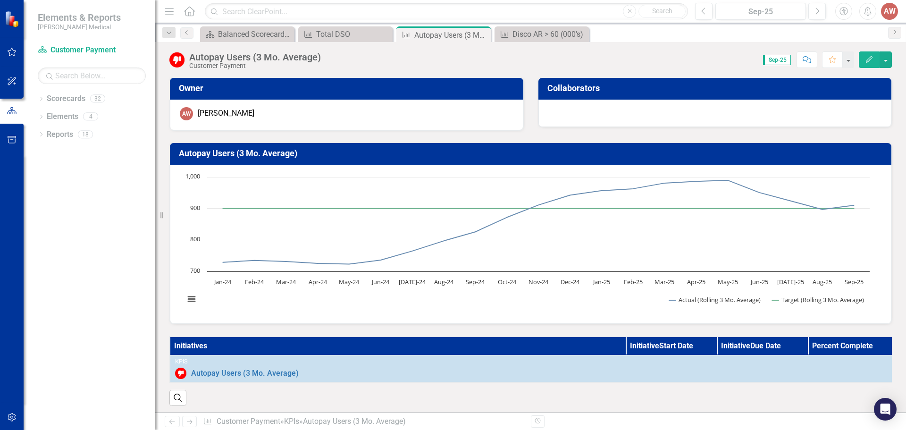  Describe the element at coordinates (254, 282) in the screenshot. I see `text: Feb-24` at that location.